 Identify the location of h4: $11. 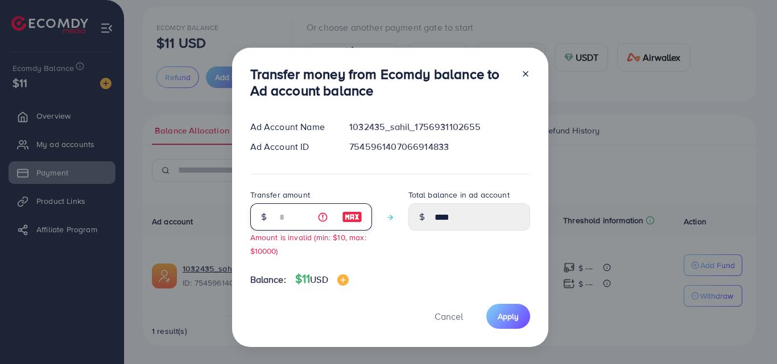
(322, 279).